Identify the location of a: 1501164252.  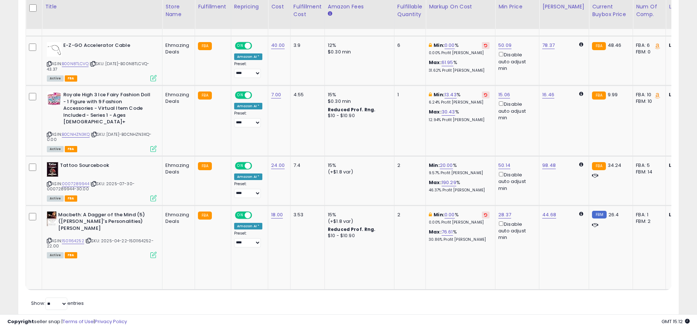
(73, 241).